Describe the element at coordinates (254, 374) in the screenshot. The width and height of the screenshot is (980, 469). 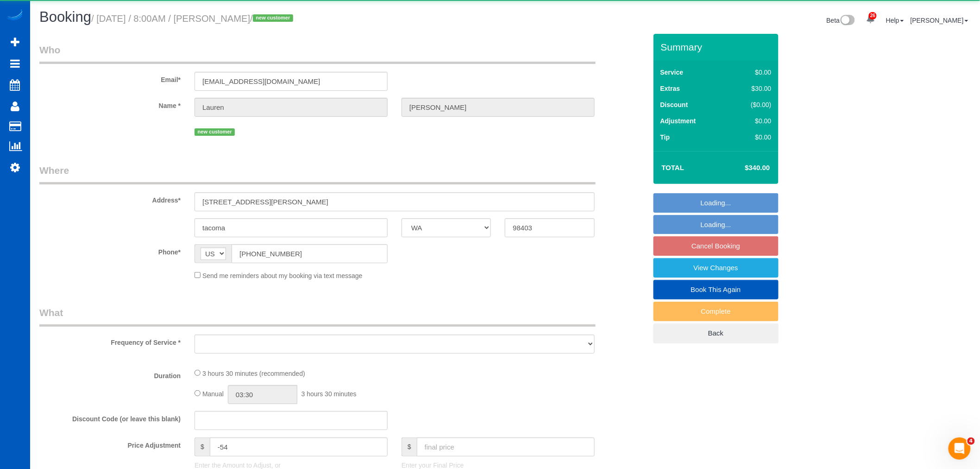
I see `span: 3 hours 30 minutes (recommended)` at that location.